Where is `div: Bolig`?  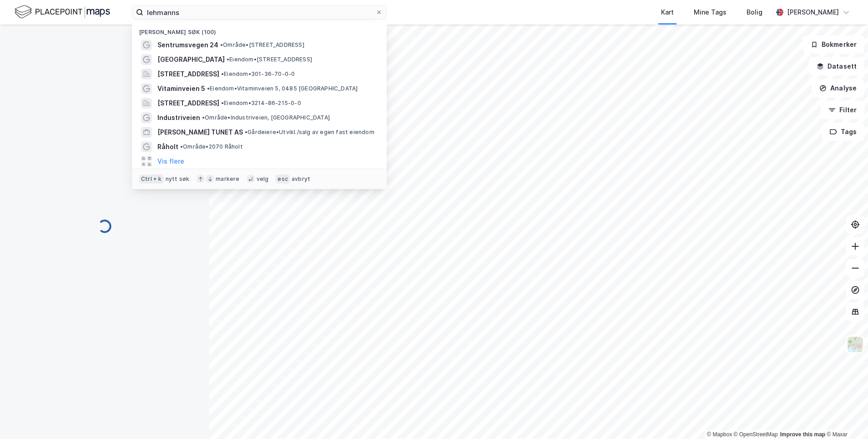
div: Bolig is located at coordinates (754, 12).